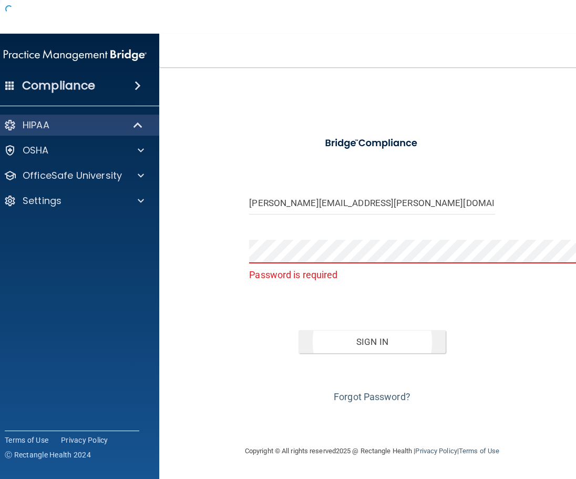  Describe the element at coordinates (372, 396) in the screenshot. I see `a: Forgot Password?` at that location.